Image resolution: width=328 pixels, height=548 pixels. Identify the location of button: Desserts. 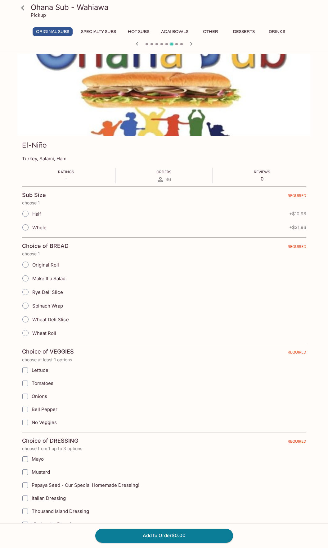
(244, 32).